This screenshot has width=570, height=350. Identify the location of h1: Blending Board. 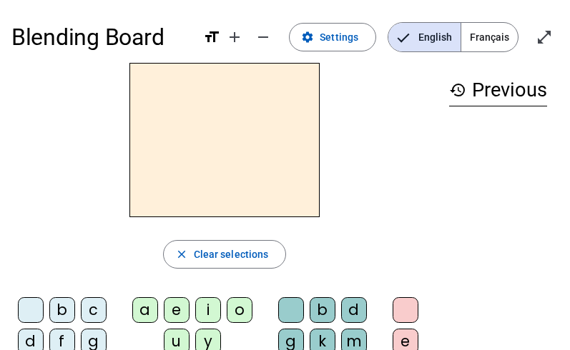
(102, 37).